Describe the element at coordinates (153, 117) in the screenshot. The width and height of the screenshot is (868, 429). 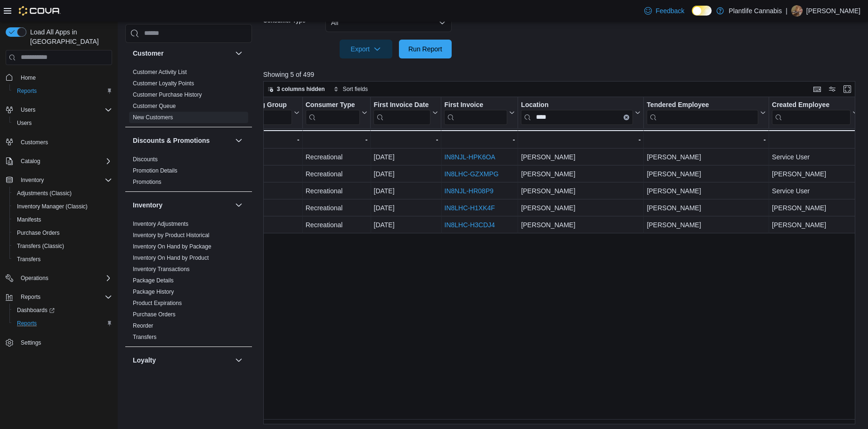
I see `span: New Customers` at that location.